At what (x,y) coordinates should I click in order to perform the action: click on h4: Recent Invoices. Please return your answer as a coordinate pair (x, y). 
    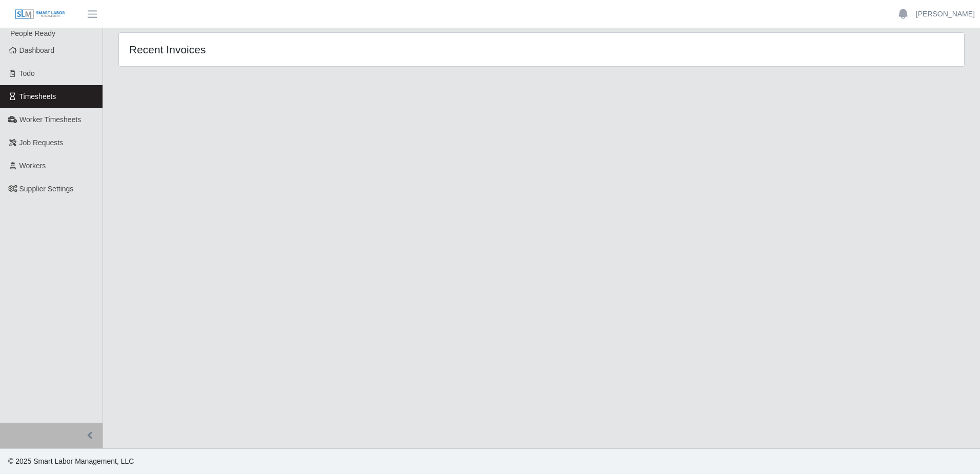
    Looking at the image, I should click on (296, 49).